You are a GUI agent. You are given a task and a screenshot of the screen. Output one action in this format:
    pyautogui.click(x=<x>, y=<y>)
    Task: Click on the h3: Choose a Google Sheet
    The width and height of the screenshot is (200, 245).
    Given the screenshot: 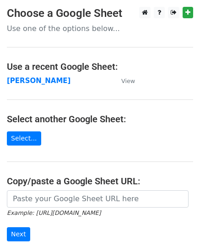 What is the action you would take?
    pyautogui.click(x=100, y=13)
    